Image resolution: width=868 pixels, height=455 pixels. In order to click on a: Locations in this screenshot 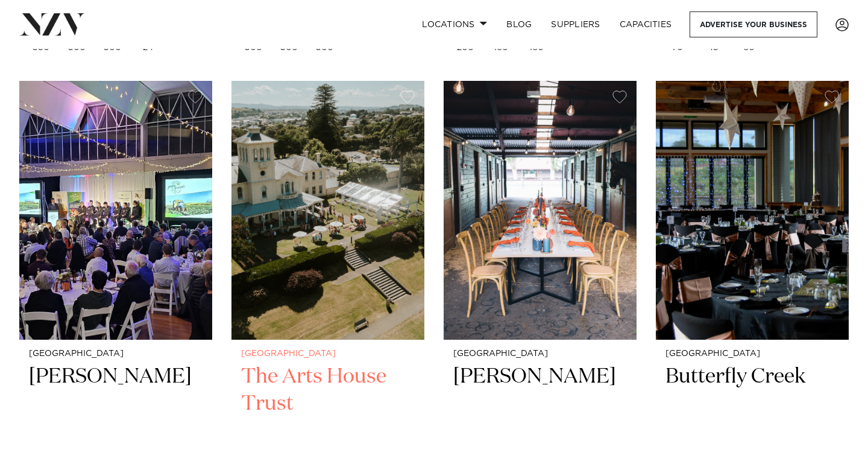, I will do `click(455, 24)`.